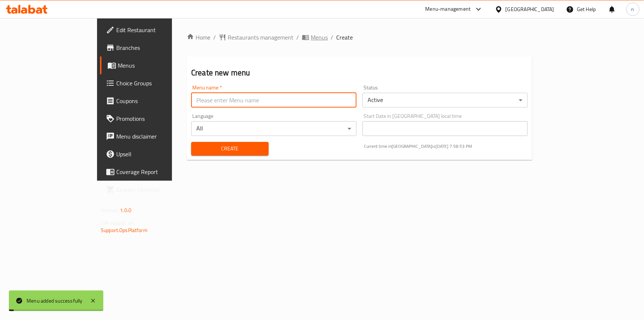 This screenshot has width=644, height=320. Describe the element at coordinates (359, 73) in the screenshot. I see `h2: Create new menu` at that location.